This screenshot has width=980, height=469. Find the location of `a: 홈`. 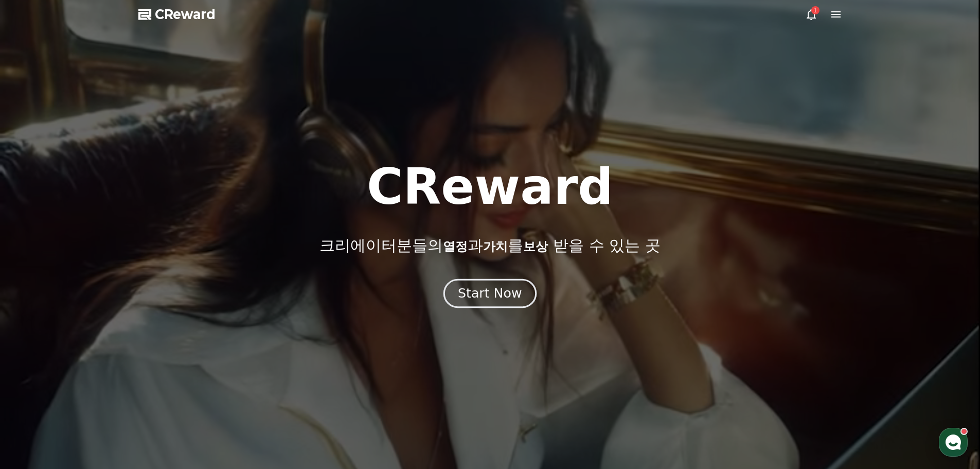

a: 홈 is located at coordinates (35, 339).